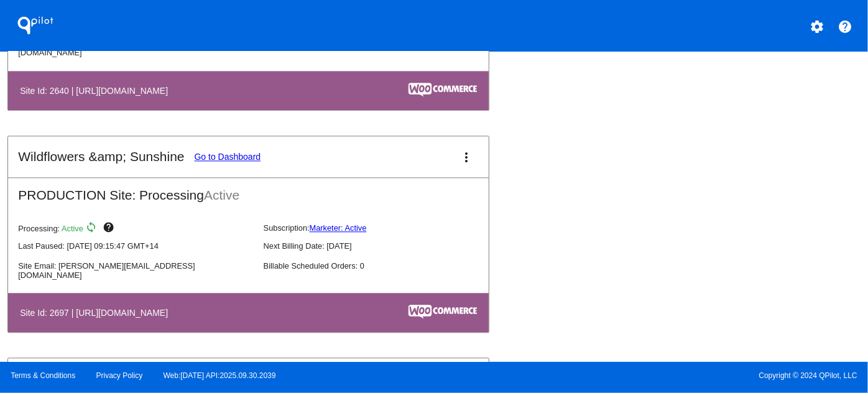 The height and width of the screenshot is (393, 868). Describe the element at coordinates (120, 376) in the screenshot. I see `a: Privacy Policy` at that location.